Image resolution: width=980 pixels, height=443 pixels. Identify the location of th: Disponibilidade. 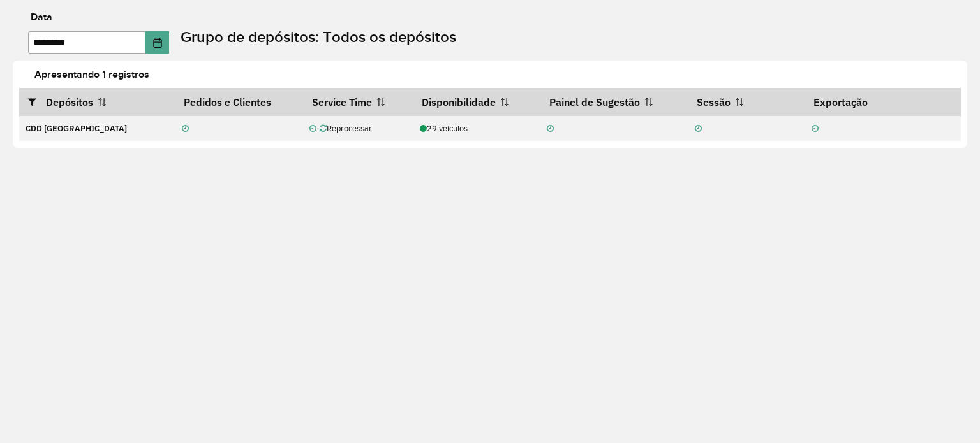
(476, 101).